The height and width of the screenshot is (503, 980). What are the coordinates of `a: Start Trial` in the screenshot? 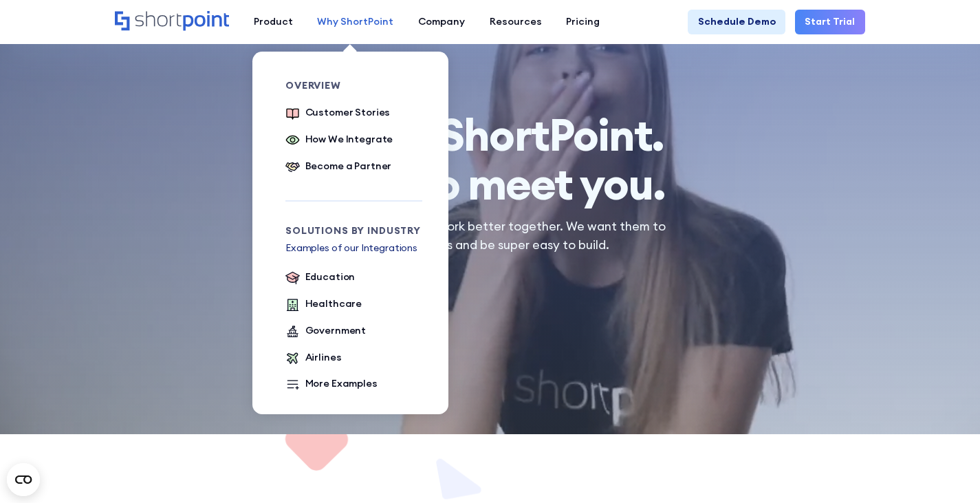 It's located at (830, 22).